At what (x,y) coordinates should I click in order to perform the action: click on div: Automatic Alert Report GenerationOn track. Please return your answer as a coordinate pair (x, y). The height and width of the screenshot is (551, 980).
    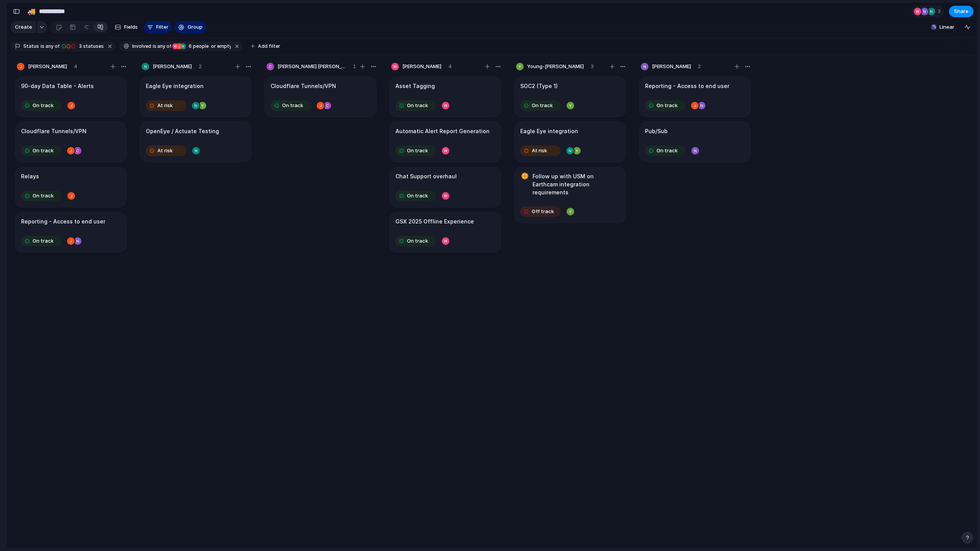
    Looking at the image, I should click on (445, 142).